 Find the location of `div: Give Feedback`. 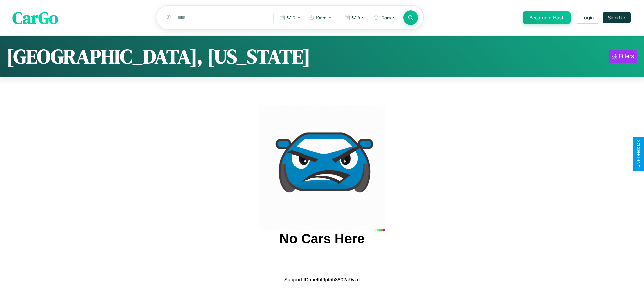

div: Give Feedback is located at coordinates (639, 154).